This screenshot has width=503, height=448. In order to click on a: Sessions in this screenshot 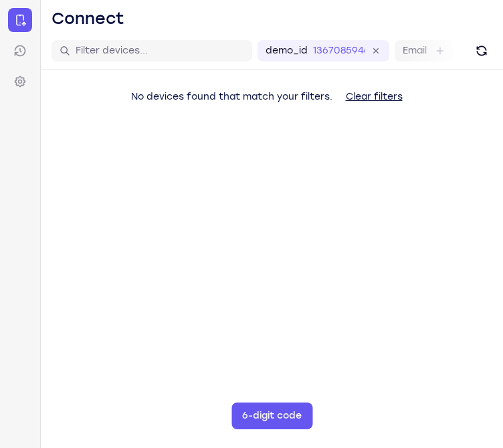, I will do `click(20, 51)`.